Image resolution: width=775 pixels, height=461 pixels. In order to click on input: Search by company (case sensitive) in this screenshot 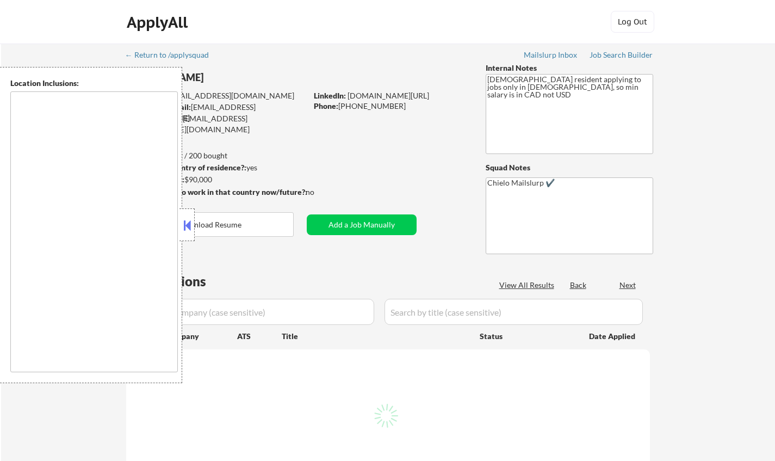, I will do `click(252, 312)`.